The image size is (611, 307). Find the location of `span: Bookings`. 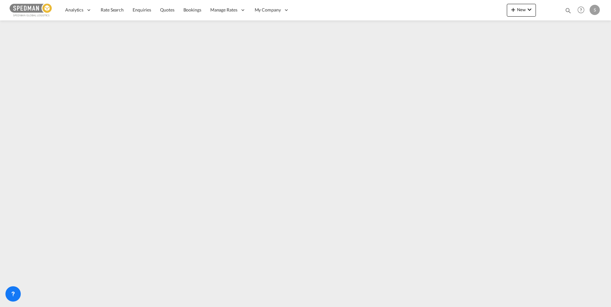

span: Bookings is located at coordinates (192, 10).